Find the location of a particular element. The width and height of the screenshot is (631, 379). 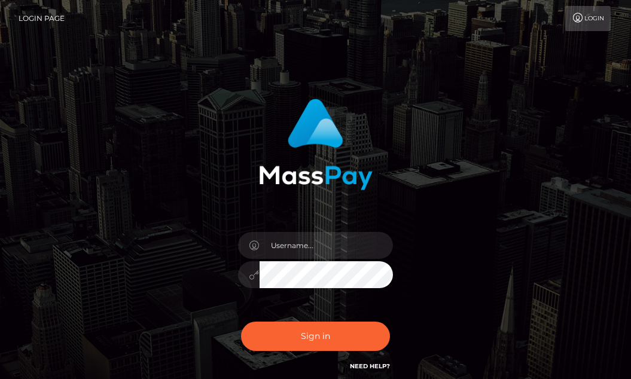

a: Login is located at coordinates (588, 19).